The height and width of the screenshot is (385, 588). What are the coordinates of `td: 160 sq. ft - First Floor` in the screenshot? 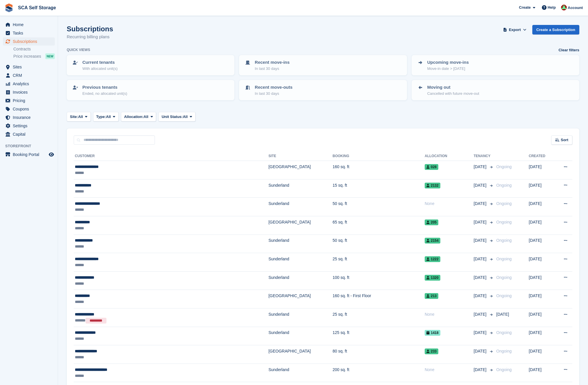 It's located at (379, 299).